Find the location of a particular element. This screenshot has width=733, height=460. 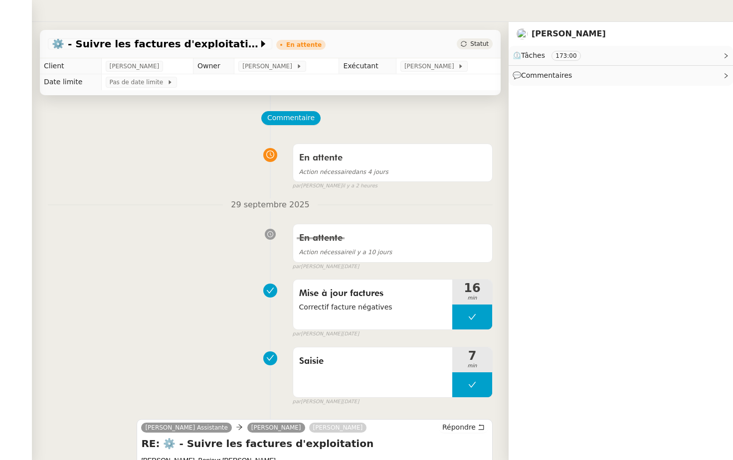

h4: RE: ⚙️ - Suivre les factures d'exploitation is located at coordinates (314, 444).